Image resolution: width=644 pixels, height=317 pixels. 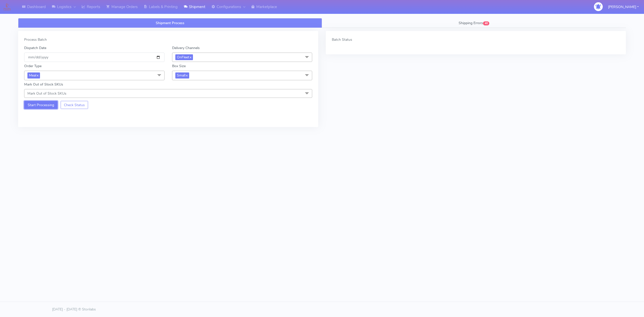 What do you see at coordinates (182, 75) in the screenshot?
I see `span: Small` at bounding box center [182, 75].